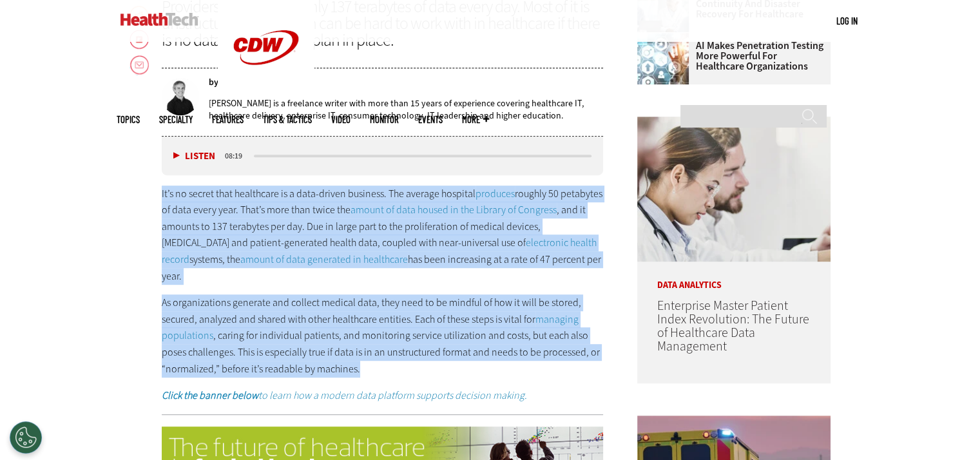 This screenshot has width=980, height=460. Describe the element at coordinates (734, 189) in the screenshot. I see `a: medical researchers look at data on desktop monitor` at that location.